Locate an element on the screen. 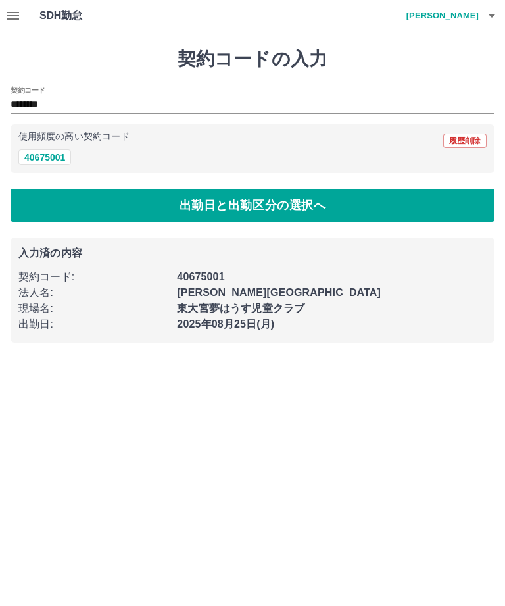 The width and height of the screenshot is (505, 606). p: 入力済の内容 is located at coordinates (253, 253).